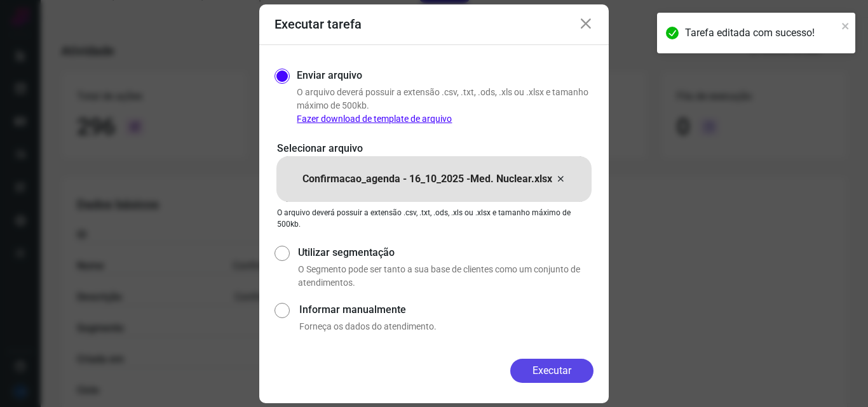  Describe the element at coordinates (445, 276) in the screenshot. I see `p: O Segmento pode ser tanto a sua base de clientes como um conjunto de atendimentos.` at that location.